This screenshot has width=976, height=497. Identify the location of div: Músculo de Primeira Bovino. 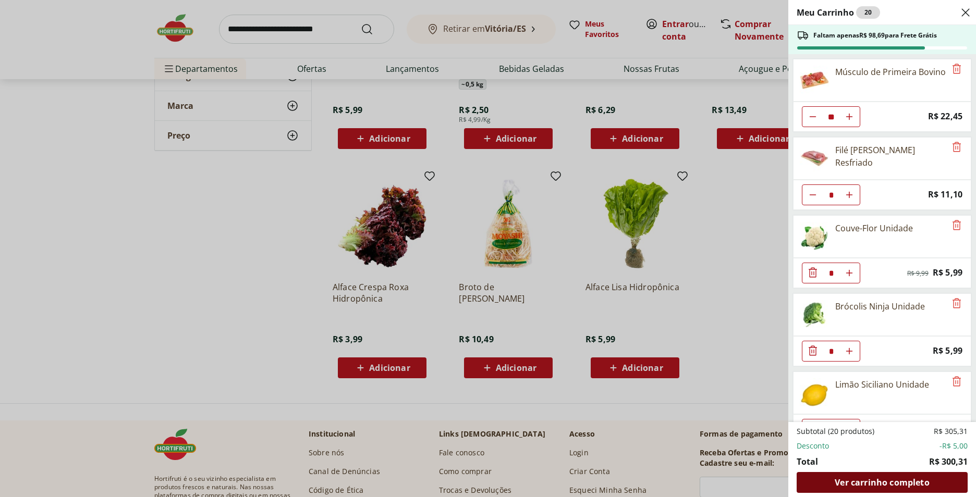
(890, 72).